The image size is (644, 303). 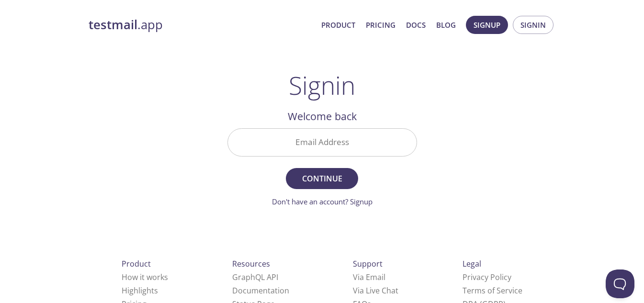 I want to click on a: Via Email, so click(x=369, y=277).